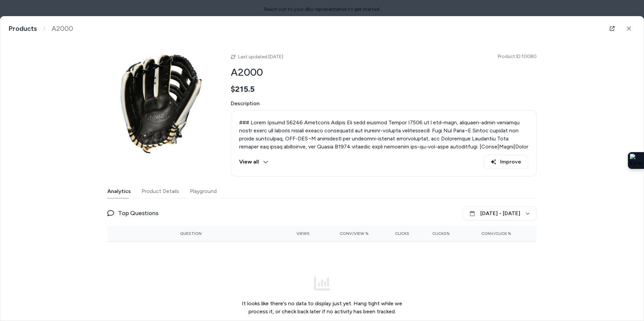 The height and width of the screenshot is (321, 644). What do you see at coordinates (303, 234) in the screenshot?
I see `span: Views` at bounding box center [303, 234].